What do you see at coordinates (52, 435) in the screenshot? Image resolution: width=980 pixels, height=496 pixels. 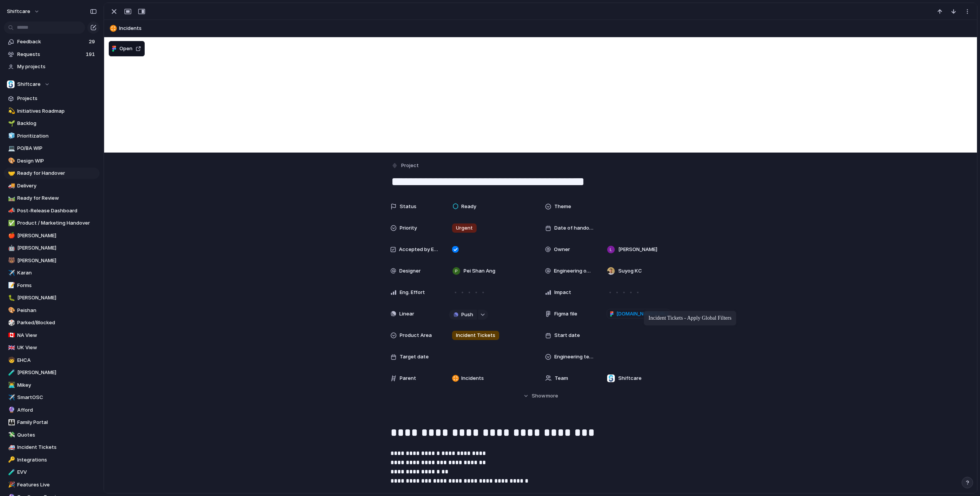 I see `a: 💸Quotes` at bounding box center [52, 435].